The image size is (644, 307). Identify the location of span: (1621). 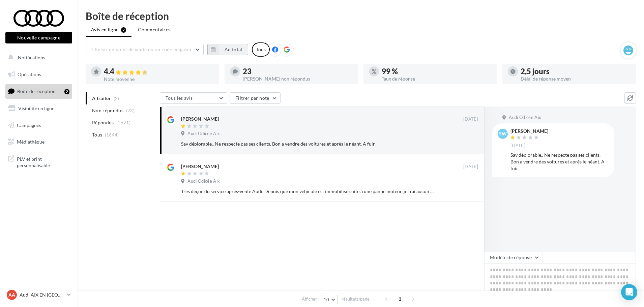
(124, 123).